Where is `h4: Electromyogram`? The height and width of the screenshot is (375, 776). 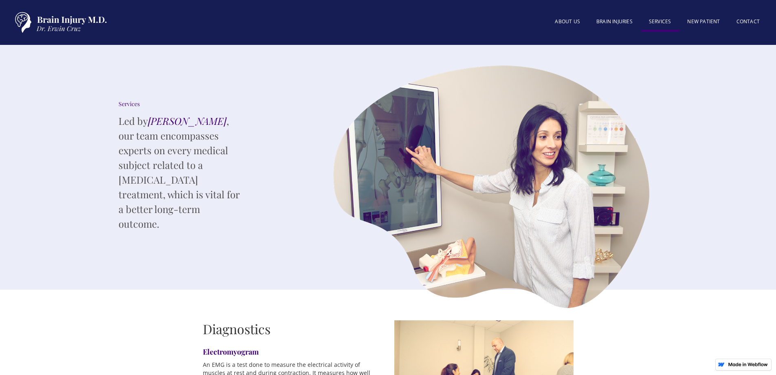
h4: Electromyogram is located at coordinates (293, 351).